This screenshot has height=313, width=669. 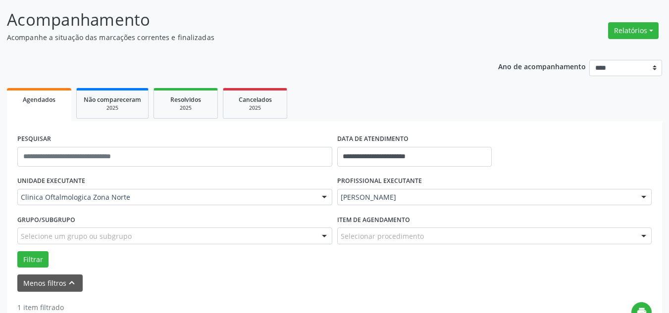 What do you see at coordinates (541, 66) in the screenshot?
I see `p: Ano de acompanhamento` at bounding box center [541, 66].